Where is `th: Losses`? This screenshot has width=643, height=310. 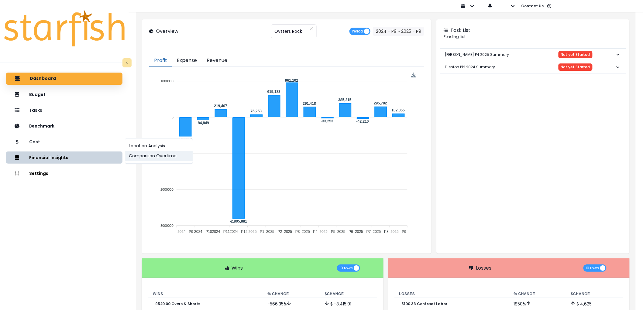 th: Losses is located at coordinates (451, 294).